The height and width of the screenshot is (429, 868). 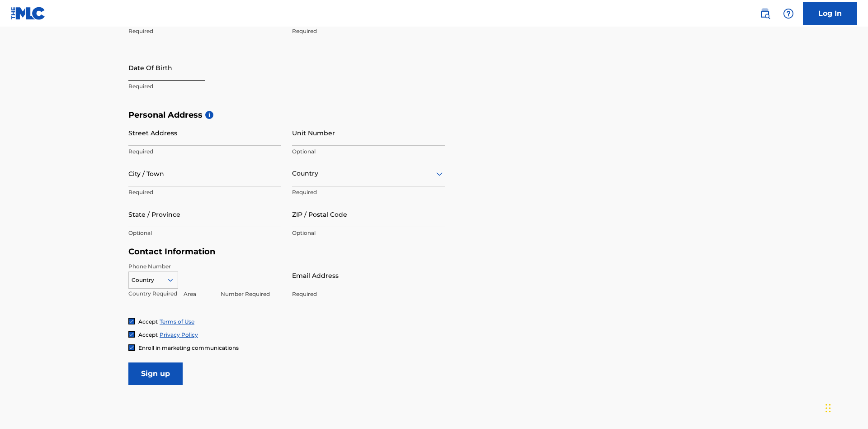 I want to click on img: search, so click(x=765, y=14).